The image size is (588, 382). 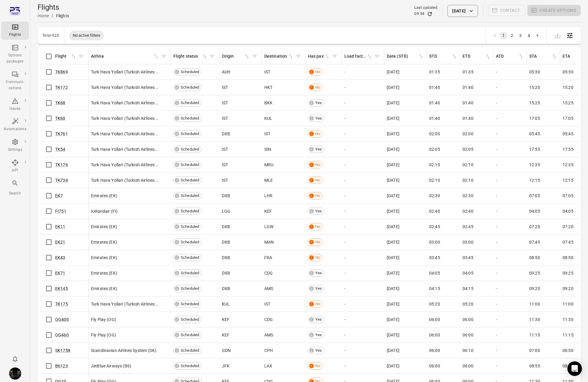 What do you see at coordinates (53, 16) in the screenshot?
I see `nav: Breadcrumbs` at bounding box center [53, 16].